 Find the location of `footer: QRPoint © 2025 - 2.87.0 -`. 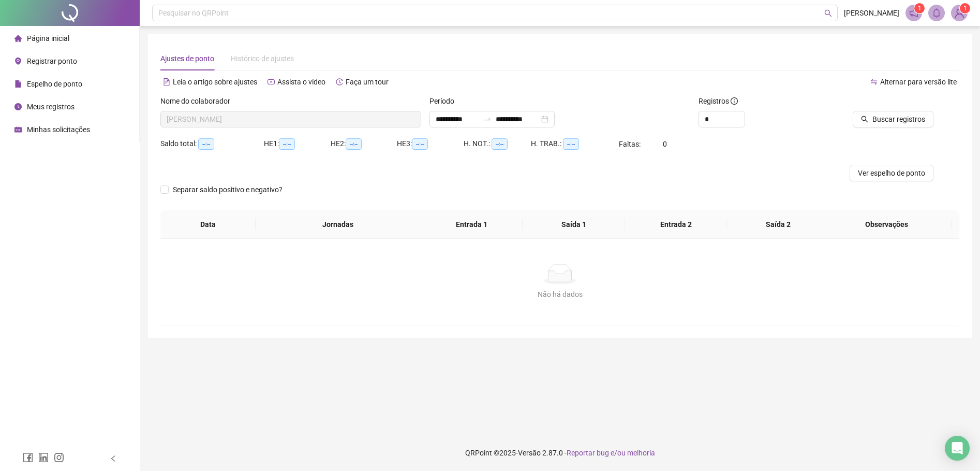

footer: QRPoint © 2025 - 2.87.0 - is located at coordinates (560, 453).